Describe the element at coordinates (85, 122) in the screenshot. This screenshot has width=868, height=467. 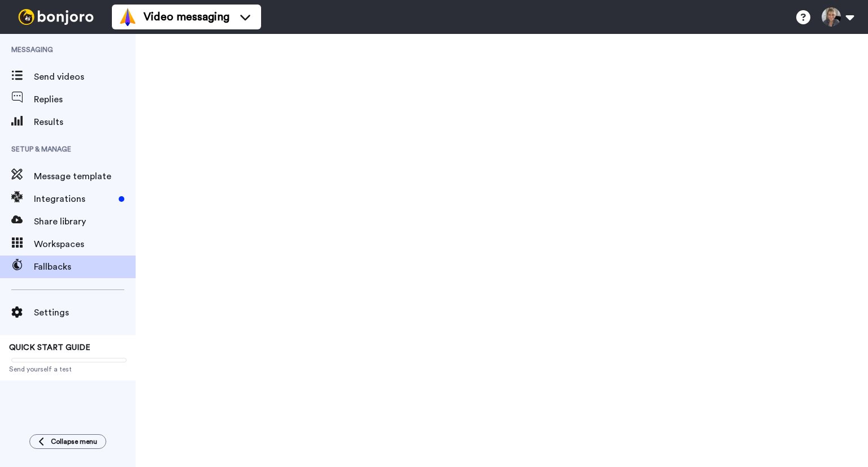
I see `span: Results` at that location.